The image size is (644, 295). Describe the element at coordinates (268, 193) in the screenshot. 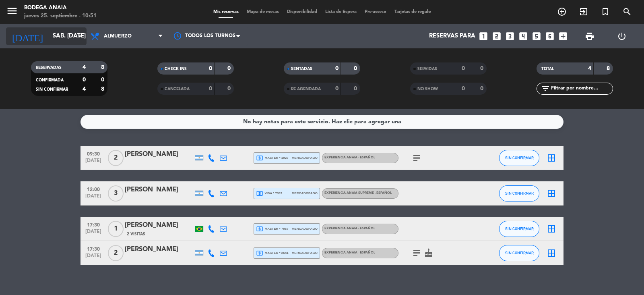

I see `span: visa * 7397` at that location.